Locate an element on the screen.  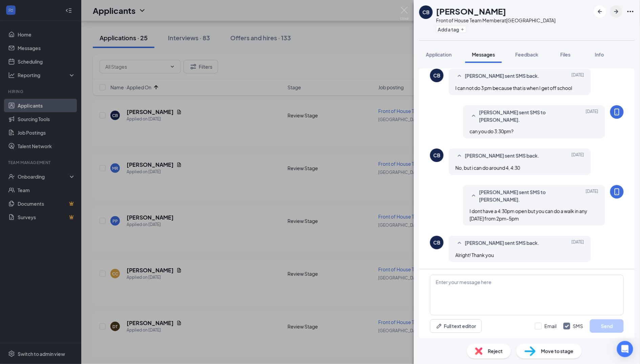
button: Send is located at coordinates (606, 326).